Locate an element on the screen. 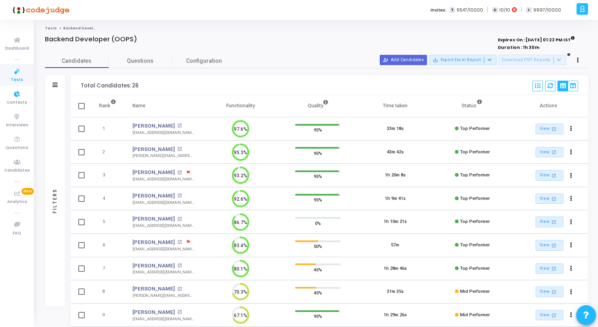  span: Dashboard is located at coordinates (17, 49).